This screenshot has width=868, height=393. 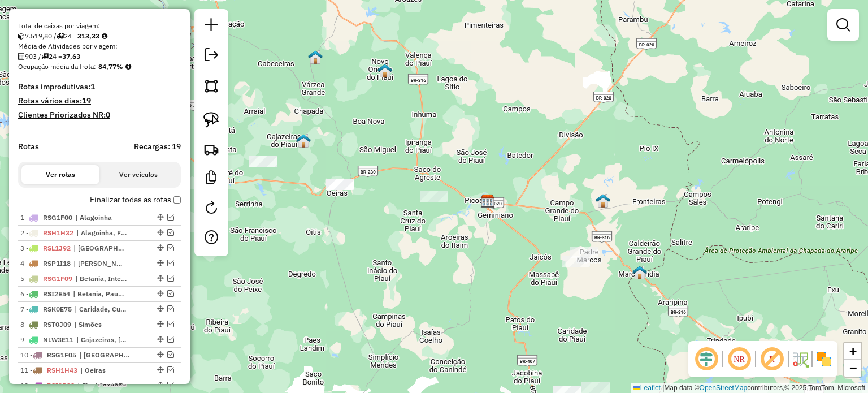 I want to click on div: Atividade não roteirizada - MERC MOURA, so click(x=434, y=196).